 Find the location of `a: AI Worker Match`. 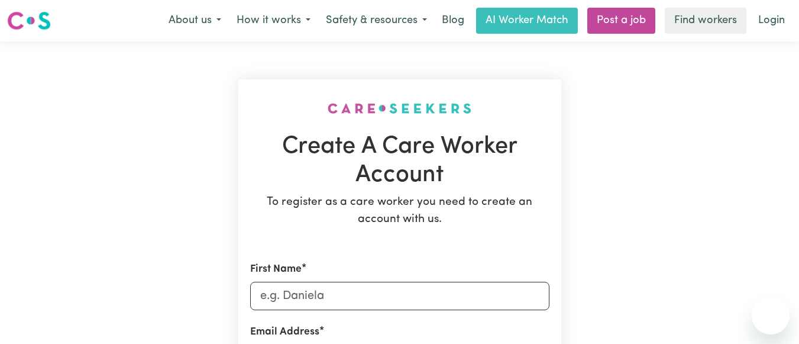

a: AI Worker Match is located at coordinates (527, 21).